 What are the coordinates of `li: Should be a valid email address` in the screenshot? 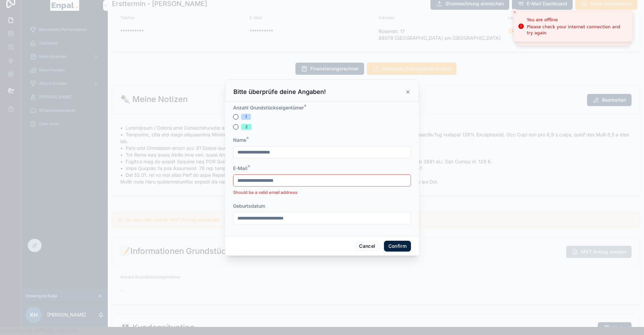 It's located at (322, 192).